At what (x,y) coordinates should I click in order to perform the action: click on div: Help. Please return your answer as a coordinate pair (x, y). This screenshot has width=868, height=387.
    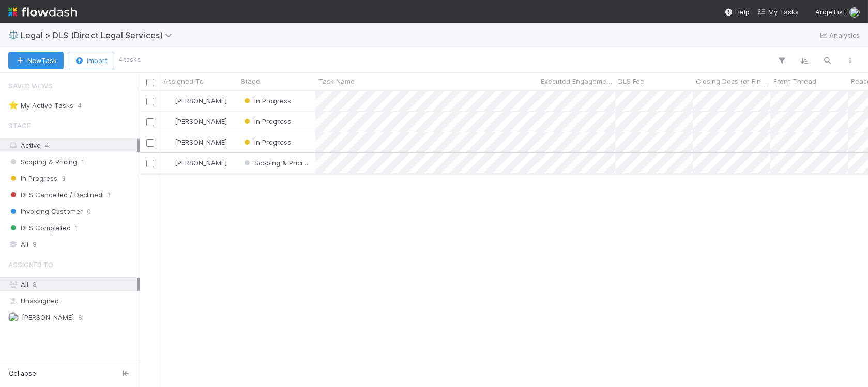
    Looking at the image, I should click on (737, 12).